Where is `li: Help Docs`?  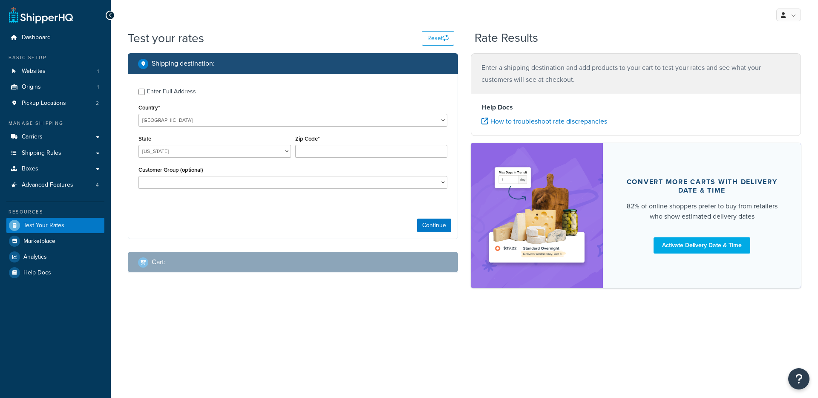
li: Help Docs is located at coordinates (55, 273).